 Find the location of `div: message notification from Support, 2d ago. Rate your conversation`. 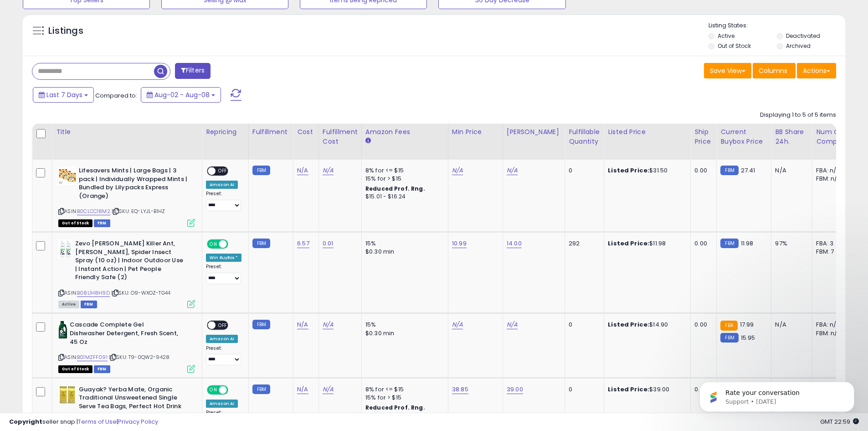

div: message notification from Support, 2d ago. Rate your conversation is located at coordinates (91, 34).